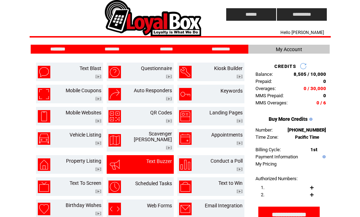 The height and width of the screenshot is (217, 360). I want to click on span: 2., so click(263, 194).